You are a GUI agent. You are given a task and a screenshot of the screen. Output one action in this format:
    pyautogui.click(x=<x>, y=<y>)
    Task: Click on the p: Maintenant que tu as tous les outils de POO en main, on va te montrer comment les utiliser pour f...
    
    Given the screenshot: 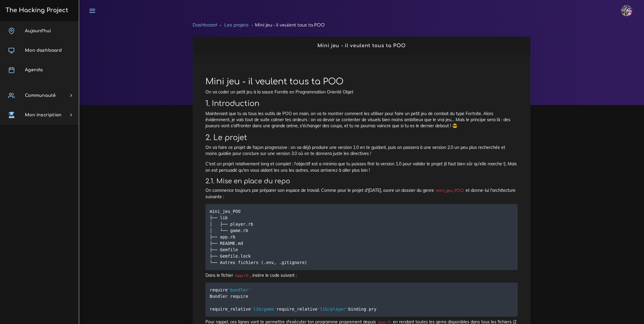 What is the action you would take?
    pyautogui.click(x=361, y=120)
    